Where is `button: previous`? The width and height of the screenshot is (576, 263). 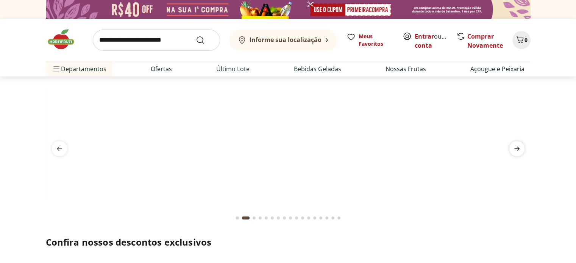
button: previous is located at coordinates (59, 149).